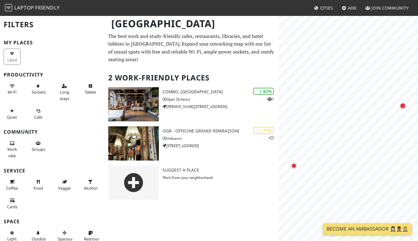 Image resolution: width=418 pixels, height=241 pixels. Describe the element at coordinates (12, 117) in the screenshot. I see `span: Quiet` at that location.